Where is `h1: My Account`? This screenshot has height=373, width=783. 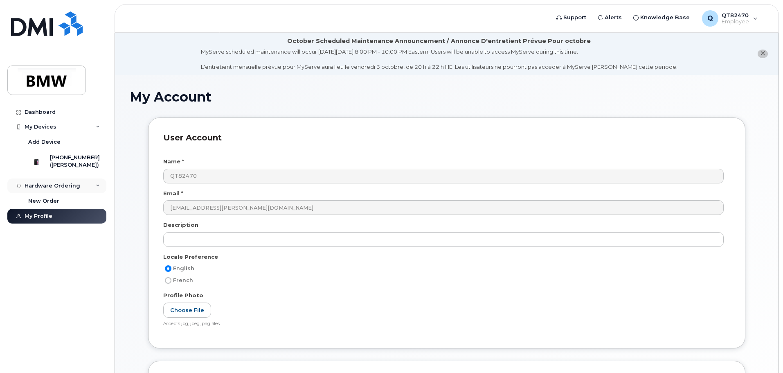
h1: My Account is located at coordinates (447, 97).